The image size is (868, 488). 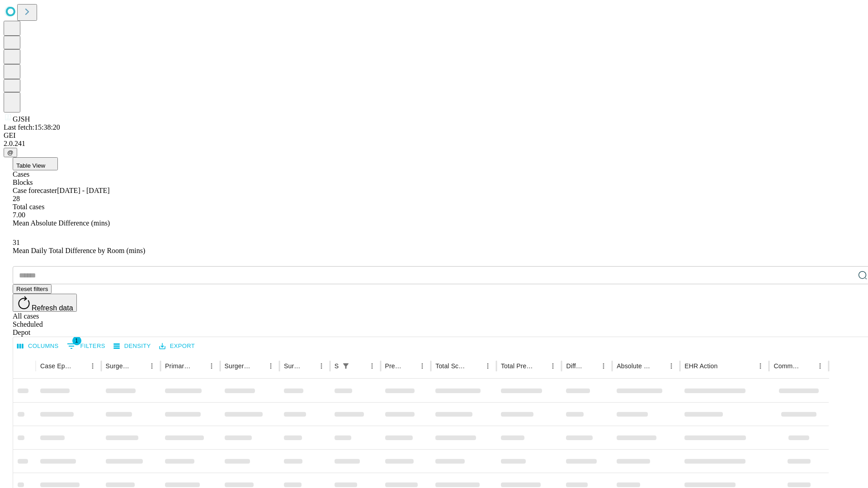 What do you see at coordinates (786, 366) in the screenshot?
I see `div: Comments` at bounding box center [786, 366].